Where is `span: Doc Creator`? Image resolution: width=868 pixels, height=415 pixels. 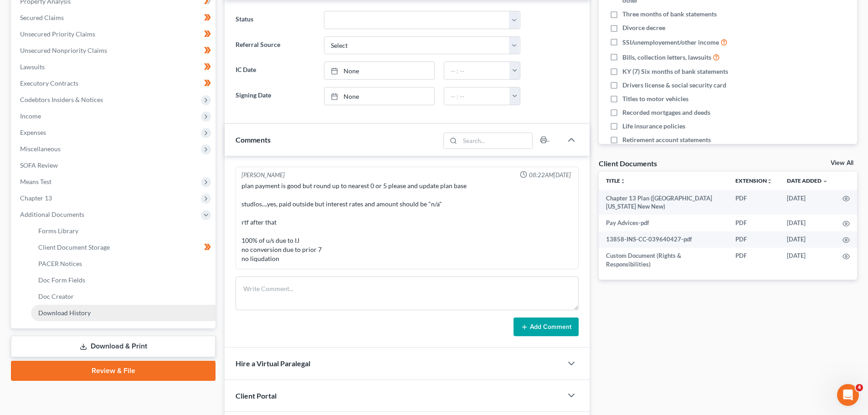 span: Doc Creator is located at coordinates (56, 297).